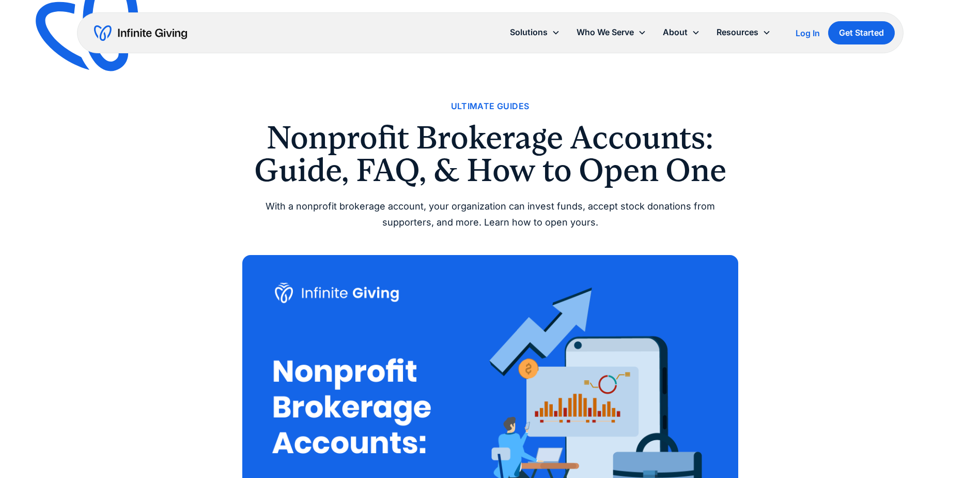  What do you see at coordinates (807, 33) in the screenshot?
I see `div: Log In` at bounding box center [807, 33].